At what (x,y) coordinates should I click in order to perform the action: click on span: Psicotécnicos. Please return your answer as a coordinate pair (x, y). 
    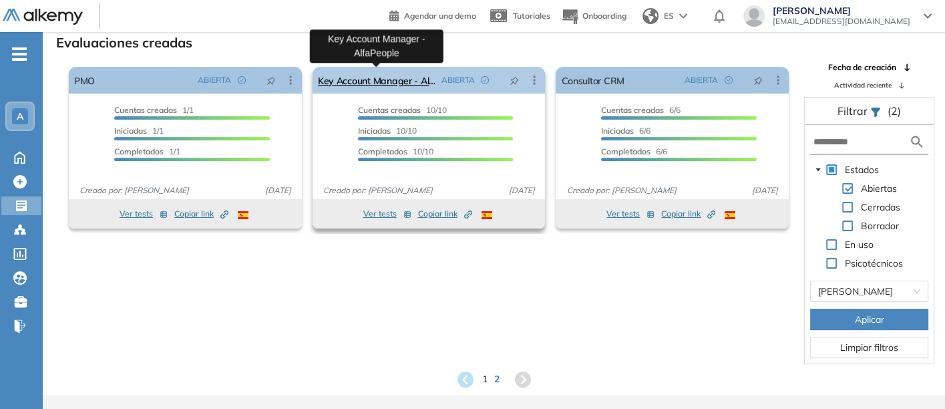
    Looking at the image, I should click on (874, 263).